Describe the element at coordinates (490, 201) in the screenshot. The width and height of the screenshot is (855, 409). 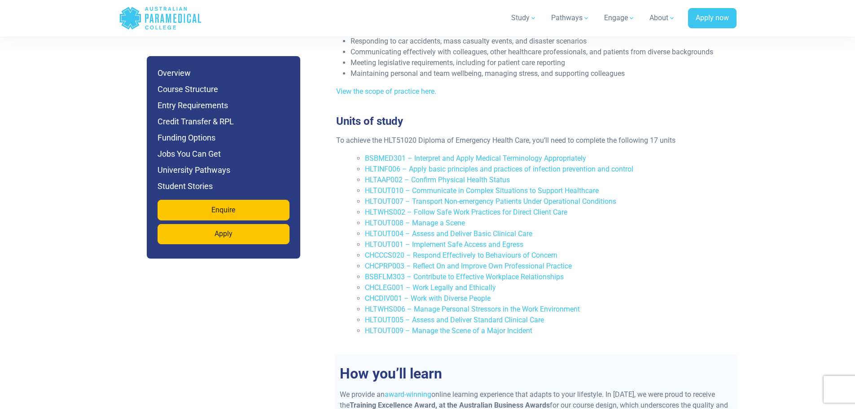
I see `a: HLTOUT007 – Transport Non-emergency Patients Under Operational Conditions` at that location.